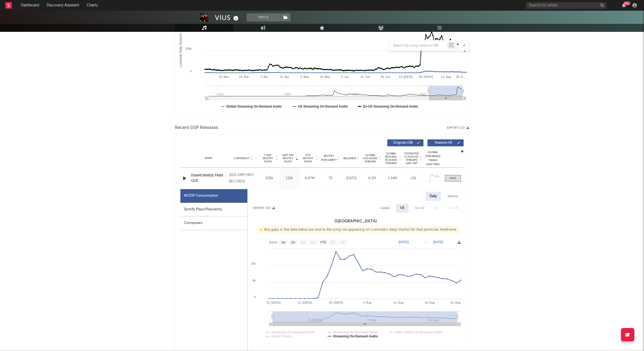 Image resolution: width=644 pixels, height=351 pixels. I want to click on text: 30. Jun, so click(385, 77).